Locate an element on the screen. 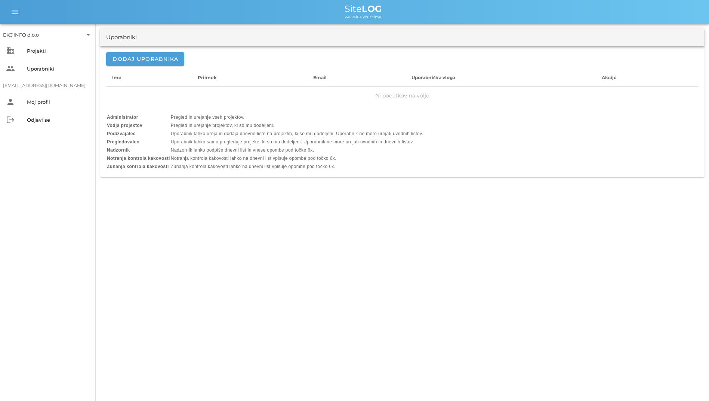 Image resolution: width=709 pixels, height=401 pixels. td: Ni podatkov na voljo is located at coordinates (402, 96).